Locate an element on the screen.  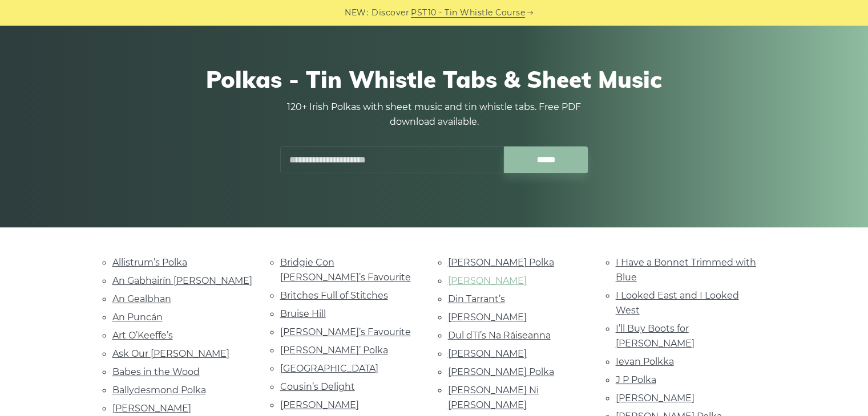
a: Dul dTí’s Na Ráiseanna is located at coordinates (500, 335).